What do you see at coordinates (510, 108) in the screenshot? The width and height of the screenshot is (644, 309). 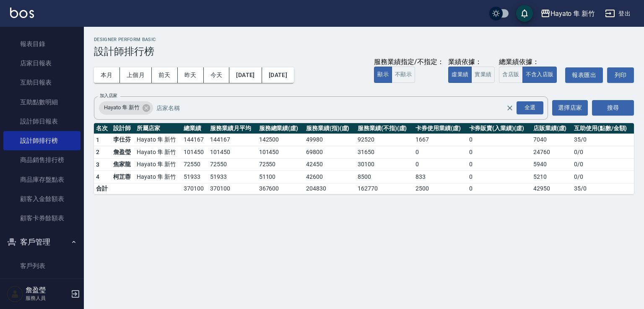 I see `button: Clear` at bounding box center [510, 108].